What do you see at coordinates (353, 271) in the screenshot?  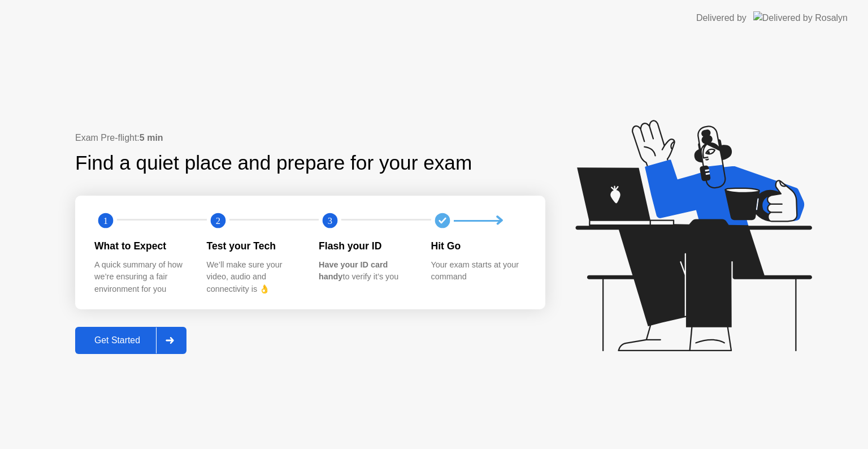 I see `b: Have your ID card handy` at bounding box center [353, 271].